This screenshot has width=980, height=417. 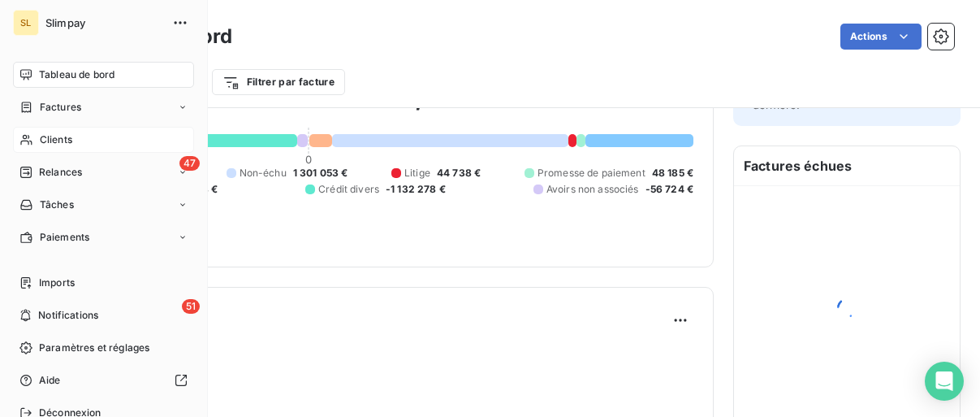 I want to click on span: -56 724 €, so click(x=669, y=189).